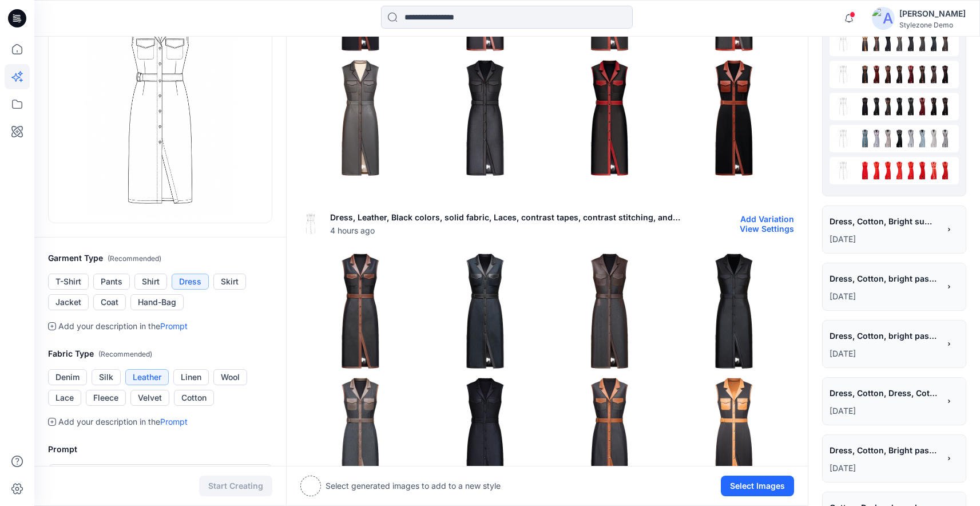 This screenshot has width=980, height=506. What do you see at coordinates (150, 281) in the screenshot?
I see `button: Shirt` at bounding box center [150, 281].